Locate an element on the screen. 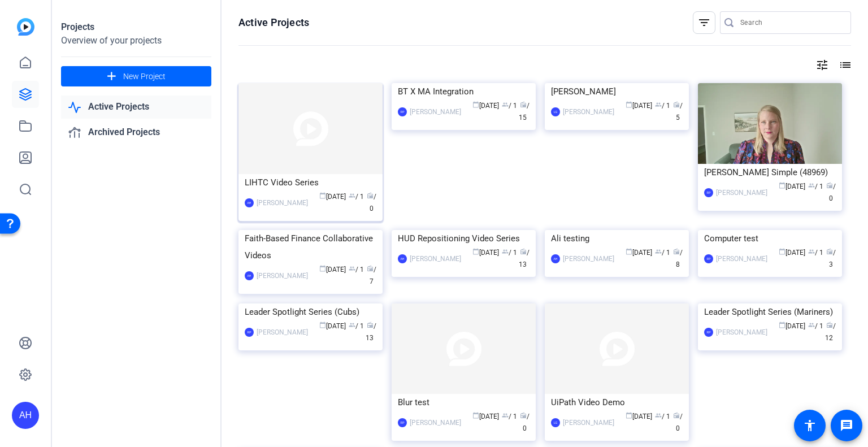  div: UiPath Video Demo is located at coordinates (617, 403).